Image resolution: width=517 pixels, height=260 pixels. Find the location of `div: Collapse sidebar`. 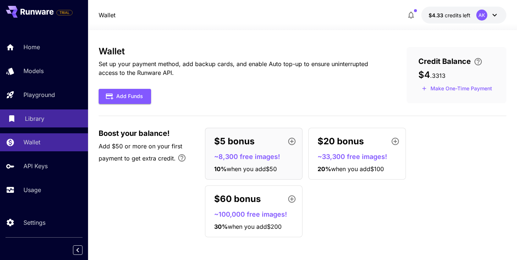

div: Collapse sidebar is located at coordinates (83, 250).